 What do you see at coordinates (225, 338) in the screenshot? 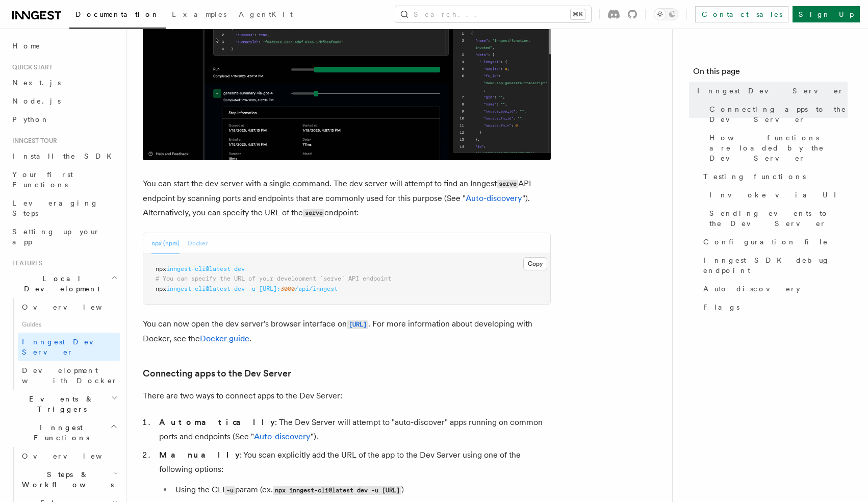
I see `a: Docker guide` at bounding box center [225, 338].